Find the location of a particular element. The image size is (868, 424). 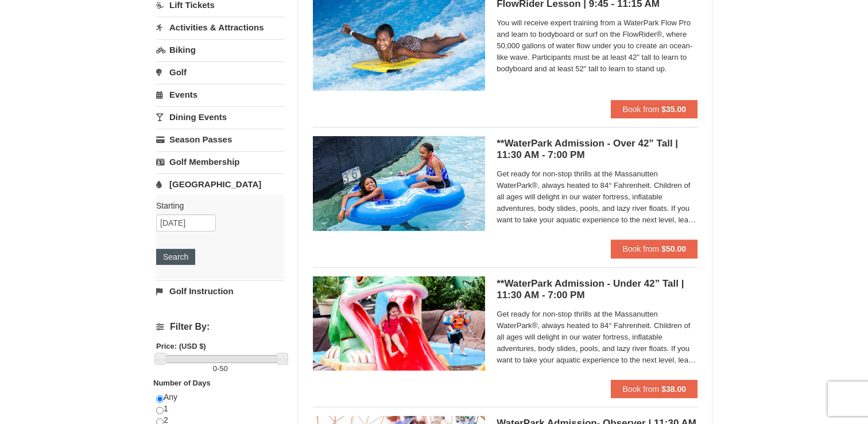

a: Golf Membership is located at coordinates (220, 162).